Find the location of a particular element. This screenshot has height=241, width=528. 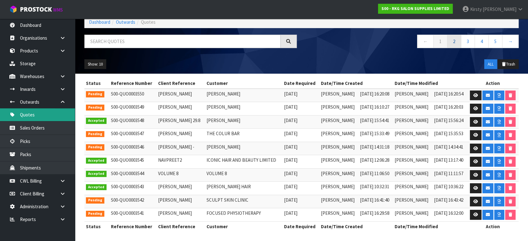

td: S00-QUO0003550 is located at coordinates (133, 95).